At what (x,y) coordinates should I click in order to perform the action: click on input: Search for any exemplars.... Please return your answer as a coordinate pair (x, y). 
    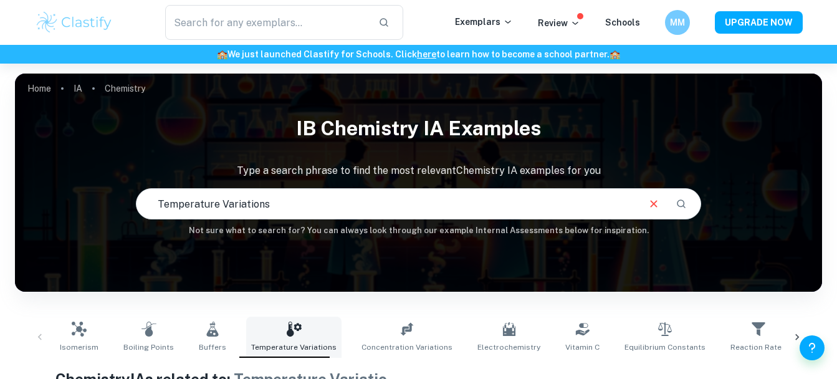
    Looking at the image, I should click on (267, 22).